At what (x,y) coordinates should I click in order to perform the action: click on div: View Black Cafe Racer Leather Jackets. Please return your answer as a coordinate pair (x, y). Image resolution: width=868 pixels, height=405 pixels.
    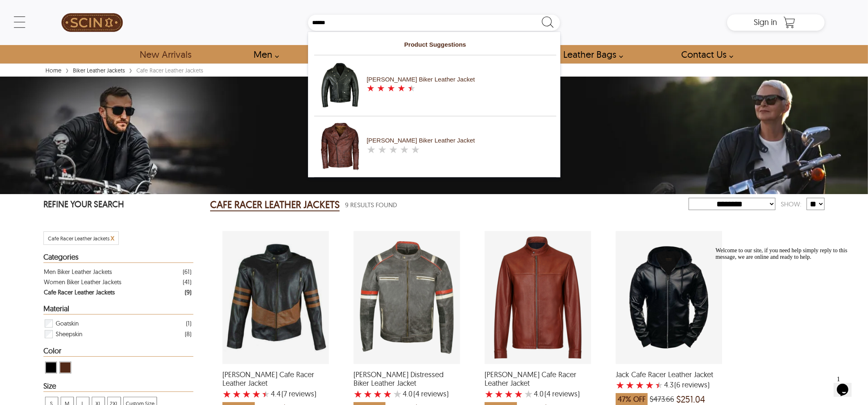
    Looking at the image, I should click on (51, 367).